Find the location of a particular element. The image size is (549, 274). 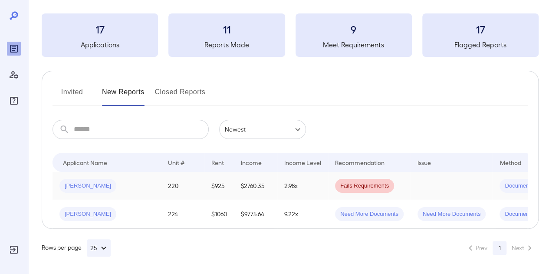

td: 9.22x is located at coordinates (302, 214).